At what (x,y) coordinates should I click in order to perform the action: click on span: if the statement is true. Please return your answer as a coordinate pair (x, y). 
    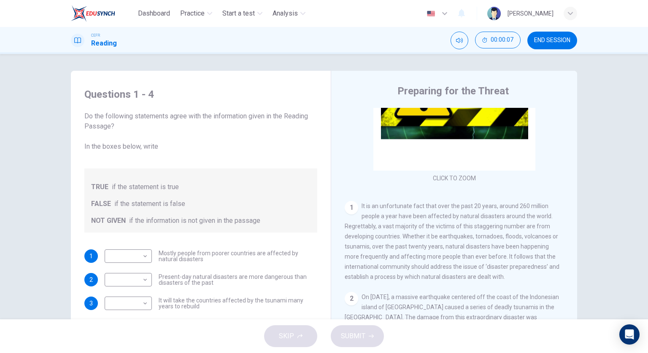
    Looking at the image, I should click on (145, 187).